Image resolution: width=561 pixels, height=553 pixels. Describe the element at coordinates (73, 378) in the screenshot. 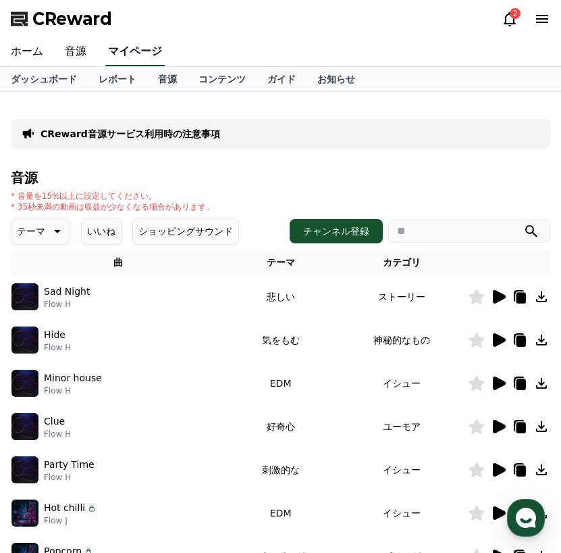

I see `p: Minor house` at that location.